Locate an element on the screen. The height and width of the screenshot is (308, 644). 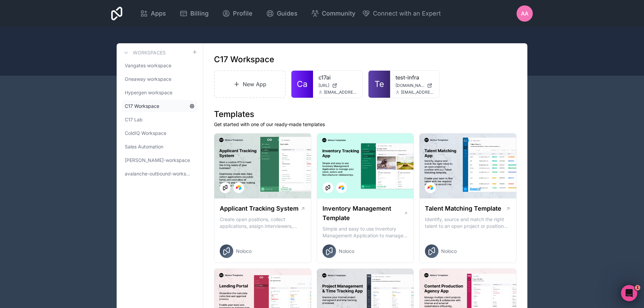
a: Billing is located at coordinates (194, 14).